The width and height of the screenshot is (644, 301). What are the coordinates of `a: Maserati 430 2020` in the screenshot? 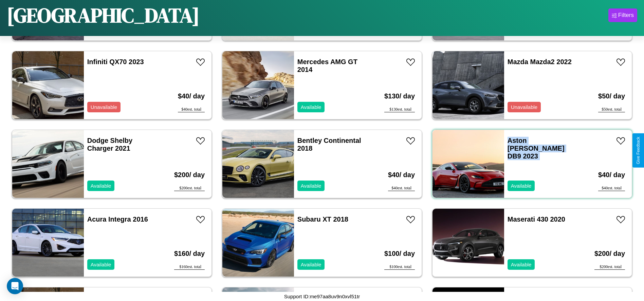 It's located at (536, 219).